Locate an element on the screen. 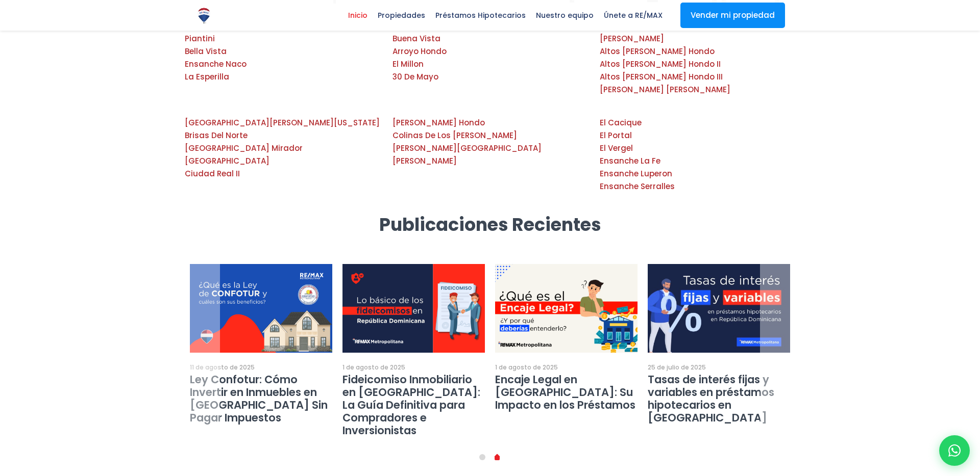 Image resolution: width=980 pixels, height=476 pixels. strong: Publicaciones Recientes is located at coordinates (490, 224).